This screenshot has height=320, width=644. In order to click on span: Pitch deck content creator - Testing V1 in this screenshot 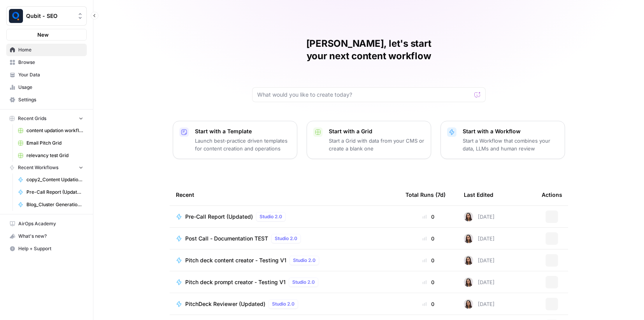, I will do `click(236, 260)`.